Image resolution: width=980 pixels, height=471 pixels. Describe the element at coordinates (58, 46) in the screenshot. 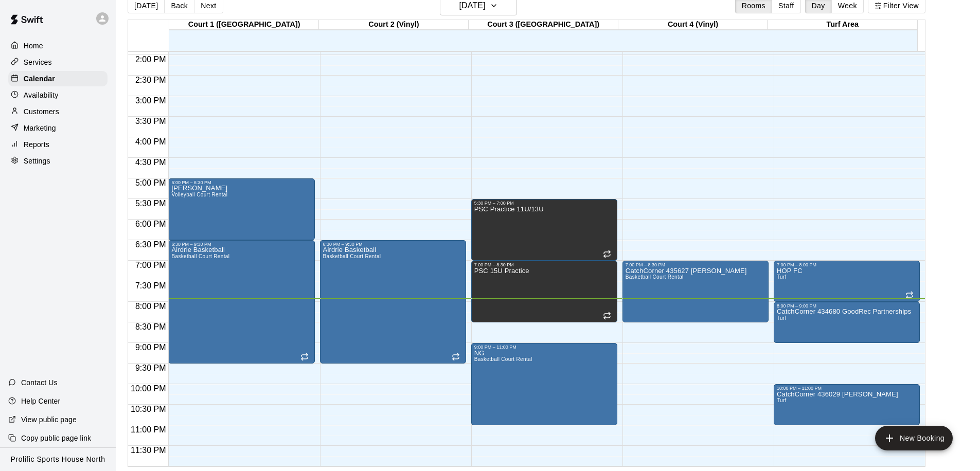

I see `div: Home` at that location.